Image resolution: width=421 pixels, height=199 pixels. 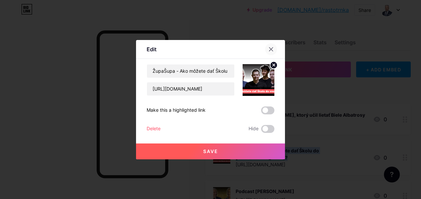 What do you see at coordinates (191, 71) in the screenshot?
I see `input: Title` at bounding box center [191, 71].